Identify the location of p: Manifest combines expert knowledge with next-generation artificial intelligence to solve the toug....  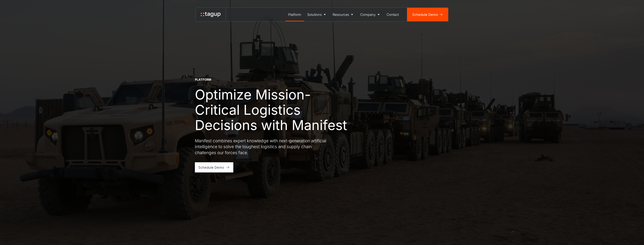
(262, 147).